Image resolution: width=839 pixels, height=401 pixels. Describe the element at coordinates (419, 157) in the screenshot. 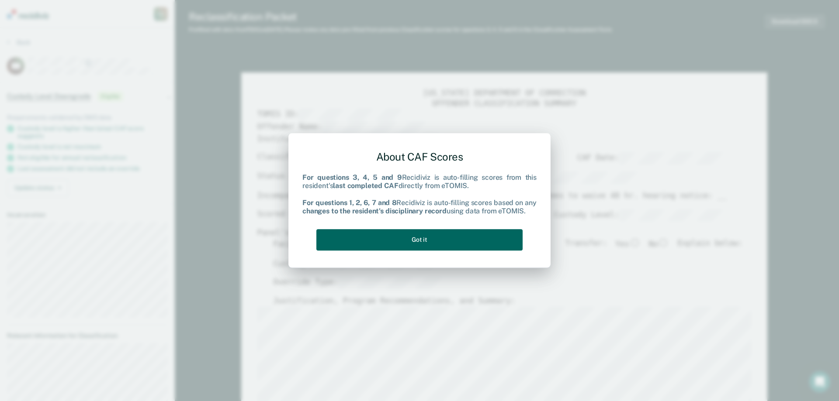

I see `div: About CAF Scores` at that location.